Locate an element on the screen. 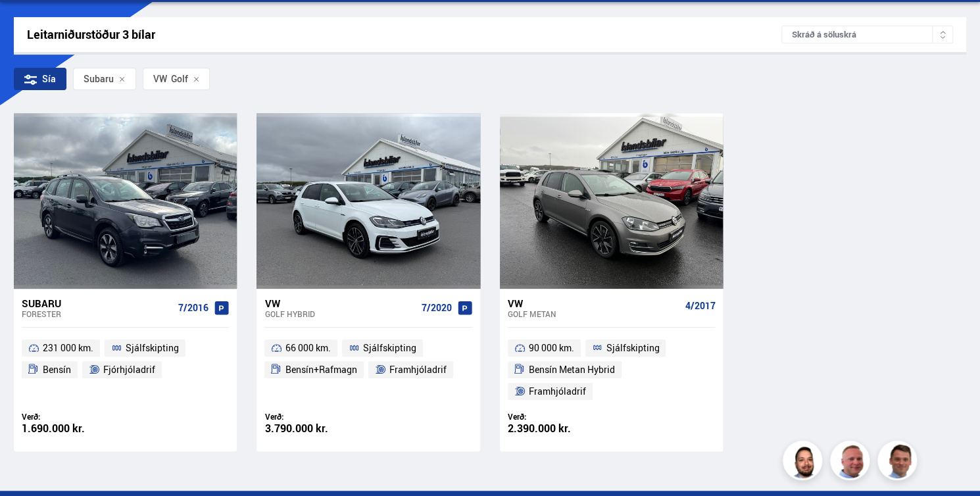 This screenshot has width=980, height=496. span: 231 000 km. is located at coordinates (68, 348).